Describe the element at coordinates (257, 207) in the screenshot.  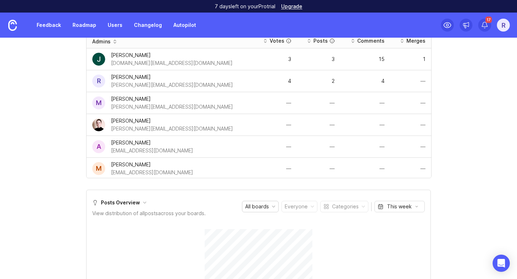
I see `div: All boards` at that location.